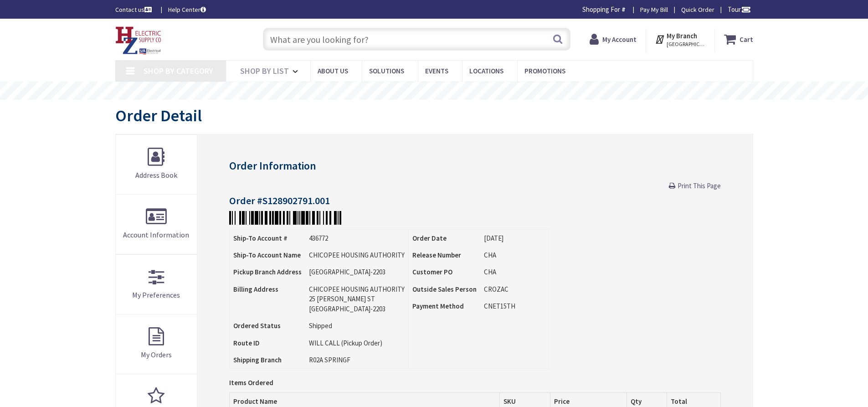 The image size is (868, 407). What do you see at coordinates (251, 383) in the screenshot?
I see `strong: Items Ordered` at bounding box center [251, 383].